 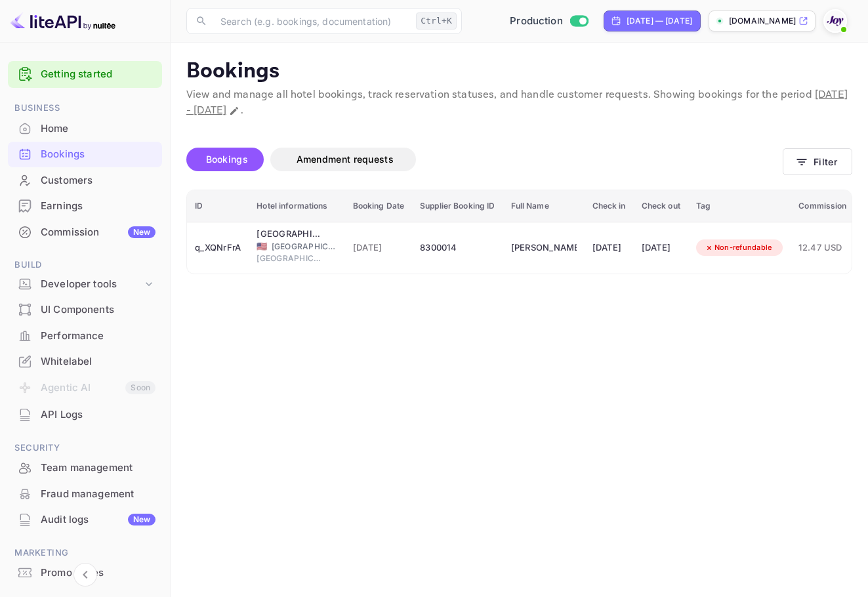 What do you see at coordinates (63, 21) in the screenshot?
I see `img: LiteAPI logo` at bounding box center [63, 21].